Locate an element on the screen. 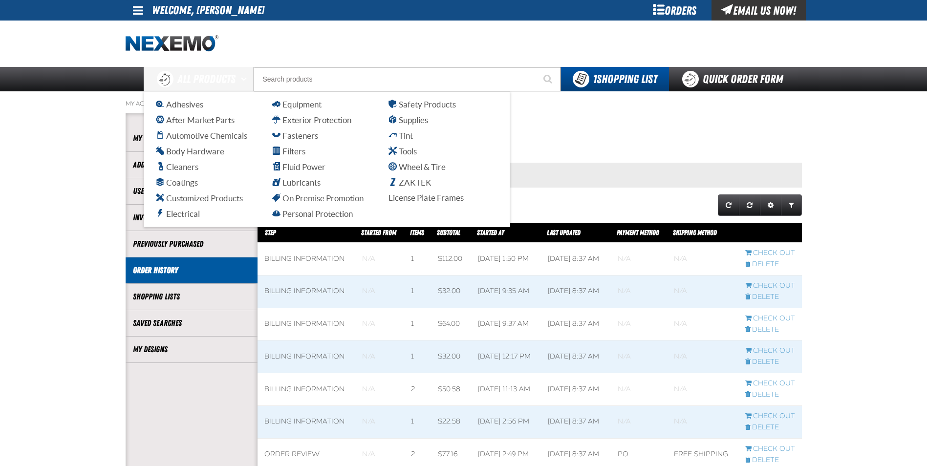  span: Filters is located at coordinates (289, 151).